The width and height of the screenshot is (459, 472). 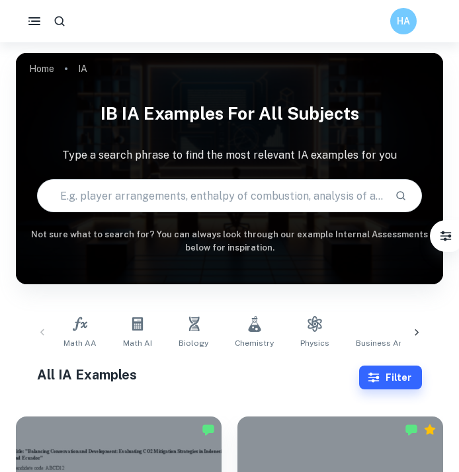 I want to click on input: E.g. player arrangements, enthalpy of combustion, analysis of a big city..., so click(x=210, y=196).